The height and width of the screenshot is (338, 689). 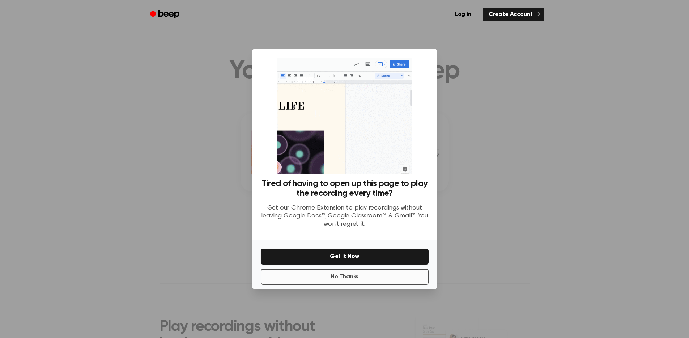 I want to click on h3: Tired of having to open up this page to play the recording every time?, so click(x=345, y=189).